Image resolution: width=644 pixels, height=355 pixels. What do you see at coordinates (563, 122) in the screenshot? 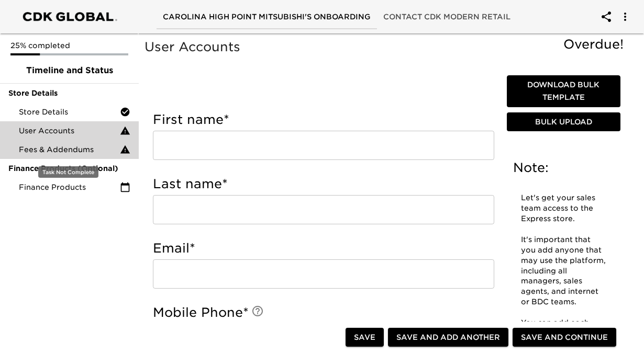
I see `button: Bulk Upload` at bounding box center [563, 122].